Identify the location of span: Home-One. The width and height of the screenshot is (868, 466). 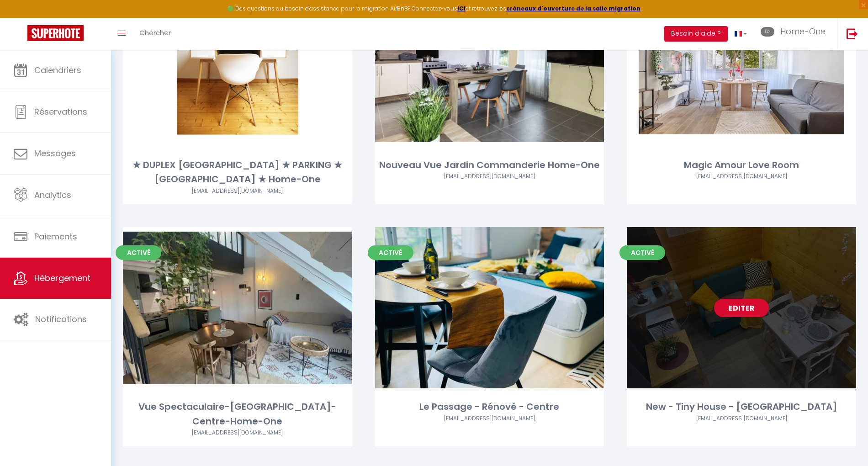
(803, 31).